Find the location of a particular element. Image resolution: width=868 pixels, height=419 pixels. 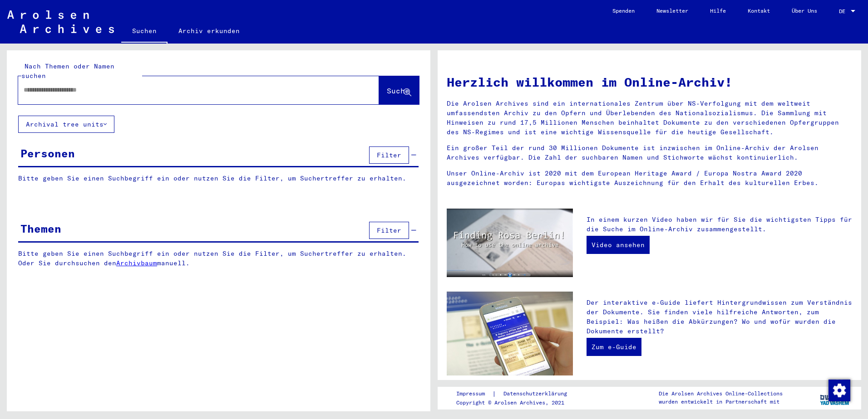

p: In einem kurzen Video haben wir für Sie die wichtigsten Tipps für die Suche im Online-Archiv zusa... is located at coordinates (719, 224).